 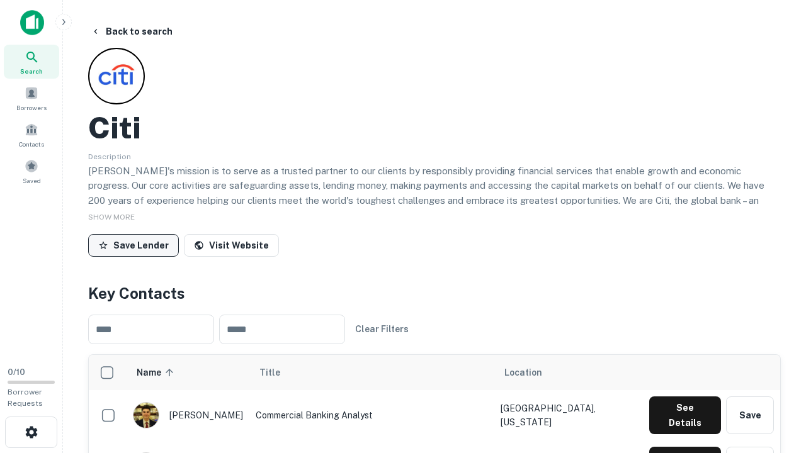 What do you see at coordinates (32, 23) in the screenshot?
I see `img: capitalize-icon.png` at bounding box center [32, 23].